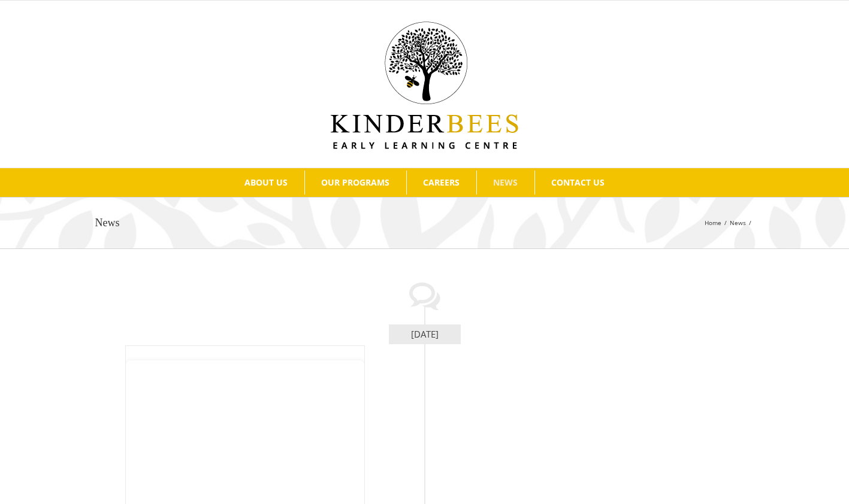 Image resolution: width=849 pixels, height=504 pixels. I want to click on span: OUR PROGRAMS, so click(356, 182).